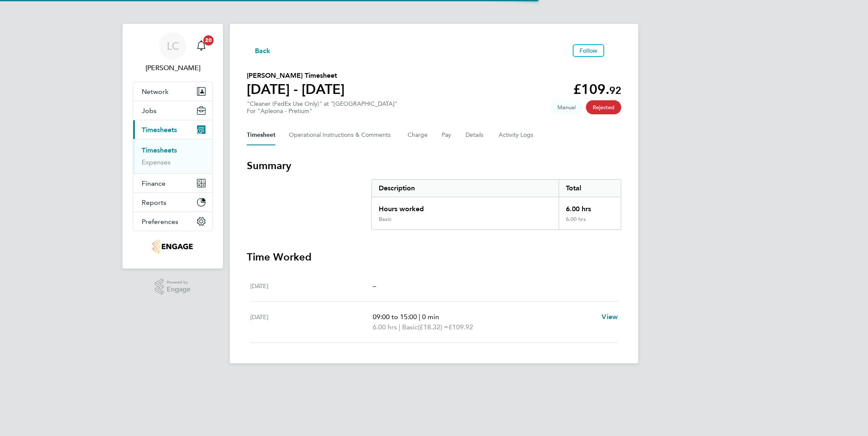 The height and width of the screenshot is (436, 868). What do you see at coordinates (395, 317) in the screenshot?
I see `span: 09:00 to 15:00` at bounding box center [395, 317].